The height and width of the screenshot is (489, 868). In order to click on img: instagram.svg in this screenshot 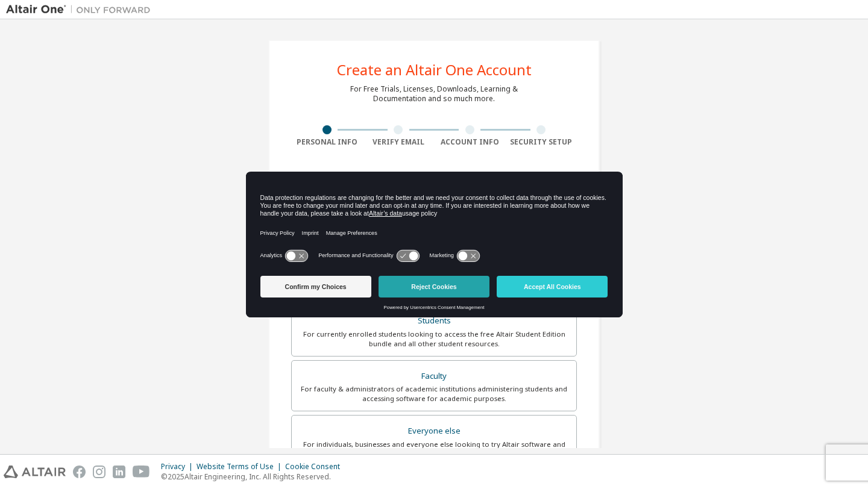, I will do `click(99, 472)`.